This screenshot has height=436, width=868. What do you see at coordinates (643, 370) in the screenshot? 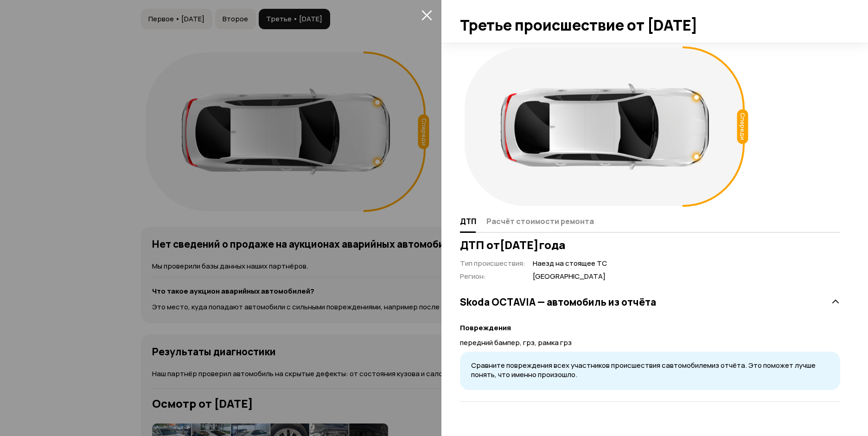
I see `span: Сравните повреждения всех участников происшествия с автомобилем из отчёта. Это поможет лучше поня...` at bounding box center [643, 370].